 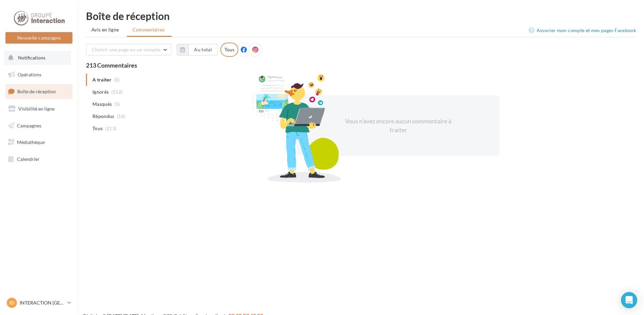 What do you see at coordinates (361, 65) in the screenshot?
I see `div: 213 Commentaires` at bounding box center [361, 65].